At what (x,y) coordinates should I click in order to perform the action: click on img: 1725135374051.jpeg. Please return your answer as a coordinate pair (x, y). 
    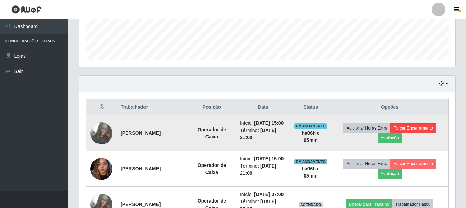
    Looking at the image, I should click on (101, 133).